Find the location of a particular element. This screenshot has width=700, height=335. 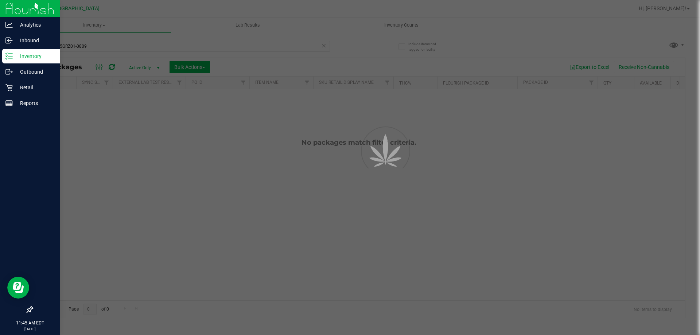

inline-svg: Retail is located at coordinates (9, 88).